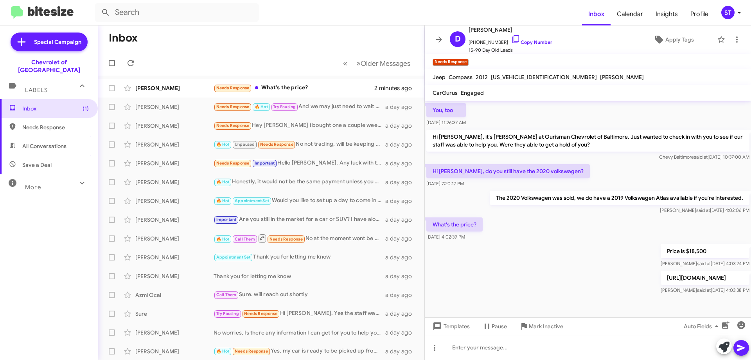 This screenshot has height=360, width=751. I want to click on span: Call Them, so click(227, 294).